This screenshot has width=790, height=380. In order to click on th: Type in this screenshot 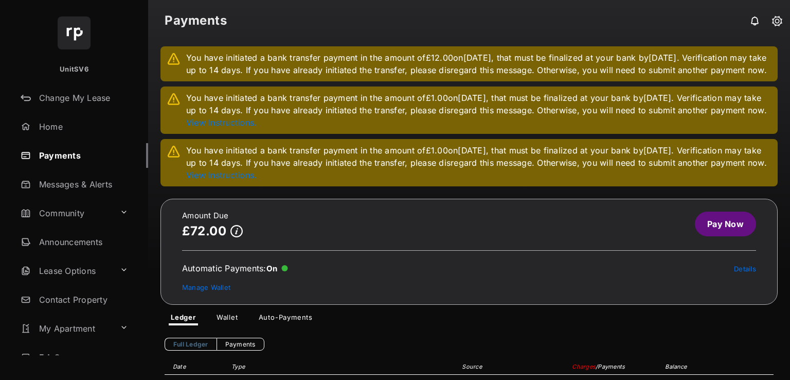, I will do `click(342, 366)`.